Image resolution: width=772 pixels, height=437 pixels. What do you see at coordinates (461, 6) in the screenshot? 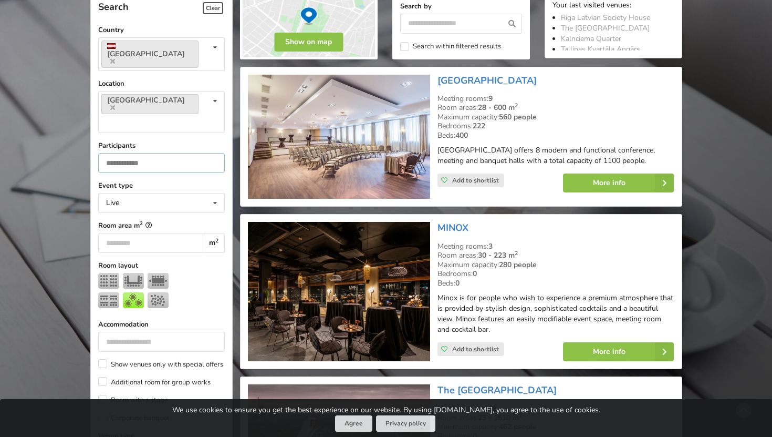
I see `label: Search by` at bounding box center [461, 6].